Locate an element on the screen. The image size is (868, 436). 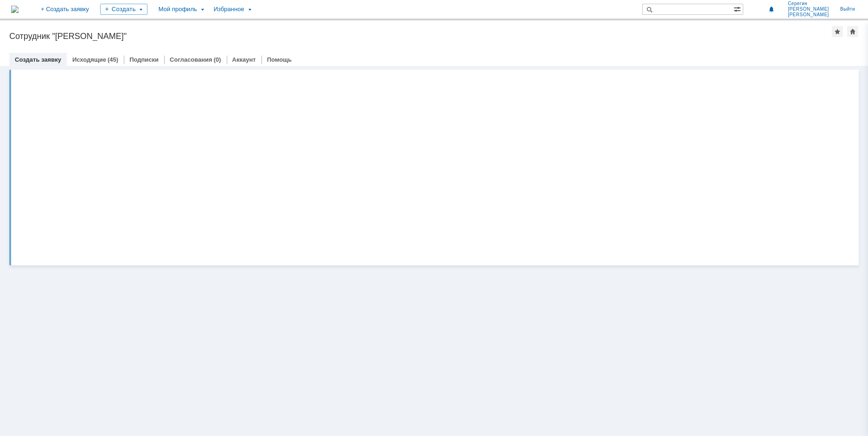
a: Перейти на домашнюю страницу is located at coordinates (15, 9).